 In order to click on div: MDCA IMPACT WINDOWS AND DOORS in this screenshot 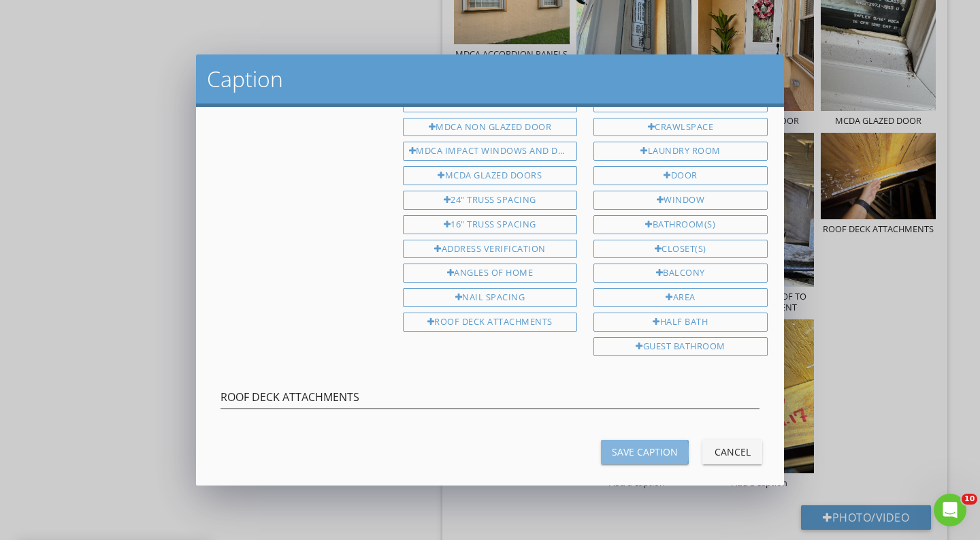, I will do `click(490, 151)`.